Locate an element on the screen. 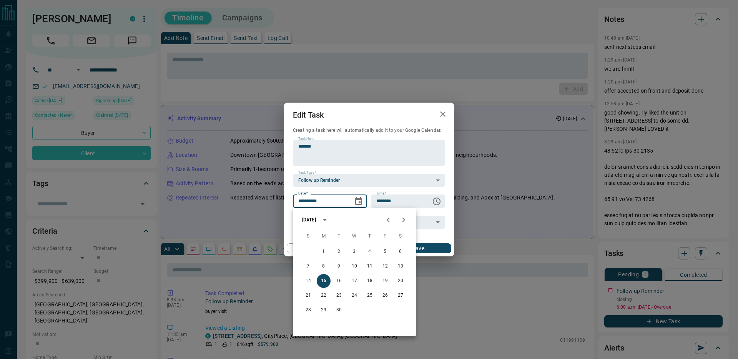 This screenshot has width=738, height=359. button: 4 is located at coordinates (370, 252).